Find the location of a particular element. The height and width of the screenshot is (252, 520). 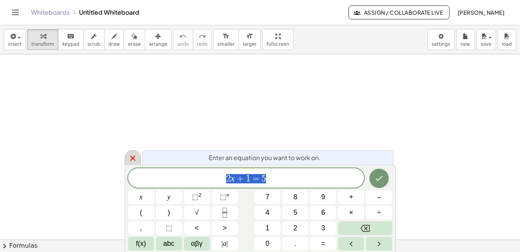

button: 7 is located at coordinates (267, 197).